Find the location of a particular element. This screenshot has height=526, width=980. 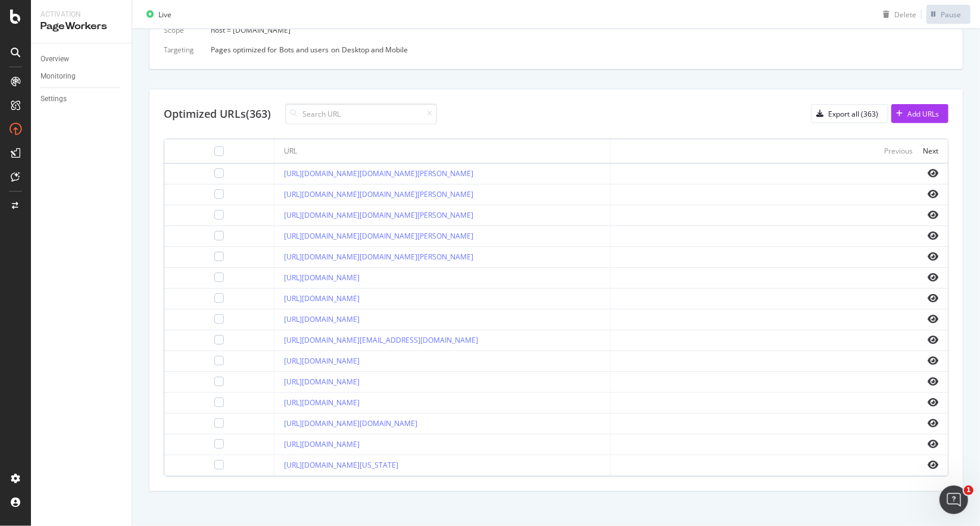

span: 1 is located at coordinates (969, 491).